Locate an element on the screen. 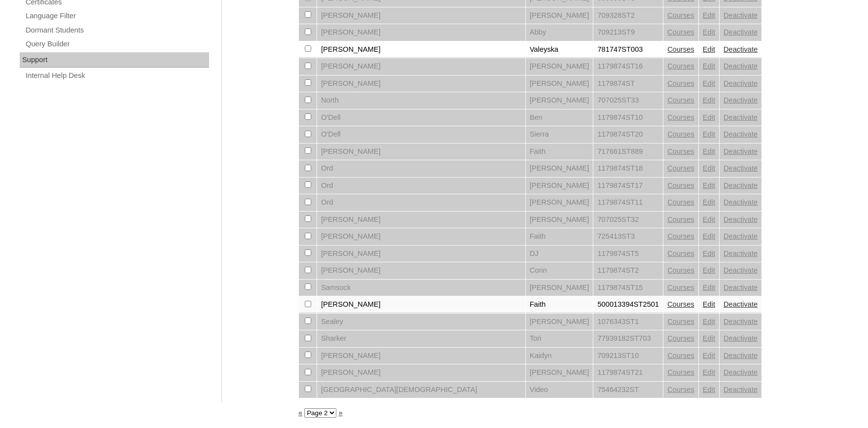  div: Support is located at coordinates (114, 60).